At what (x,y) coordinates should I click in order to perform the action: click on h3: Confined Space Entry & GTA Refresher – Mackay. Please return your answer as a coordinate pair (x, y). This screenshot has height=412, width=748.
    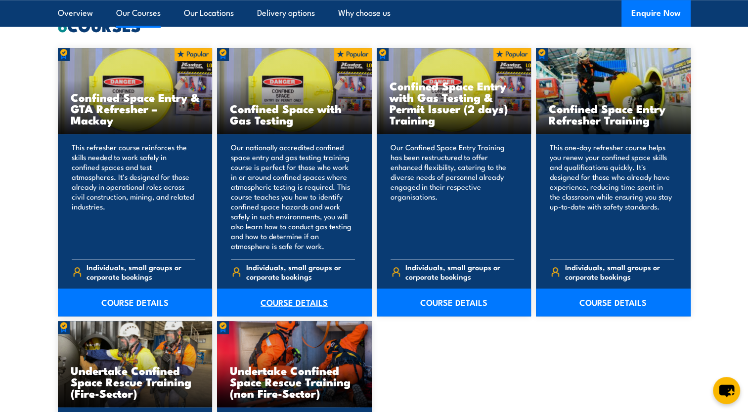
    Looking at the image, I should click on (135, 108).